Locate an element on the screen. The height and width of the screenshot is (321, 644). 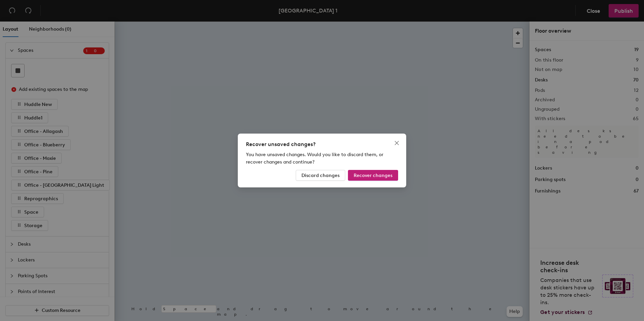
span: Recover changes is located at coordinates (373, 175).